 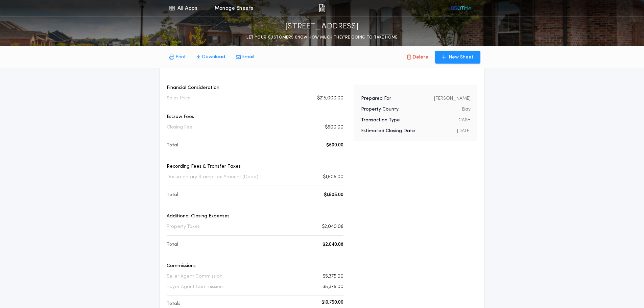 What do you see at coordinates (174, 304) in the screenshot?
I see `p: Totals` at bounding box center [174, 304].